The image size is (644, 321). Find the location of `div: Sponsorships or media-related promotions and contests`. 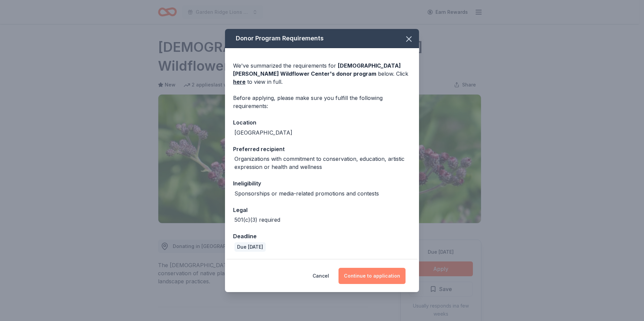

div: Sponsorships or media-related promotions and contests is located at coordinates (306, 193).